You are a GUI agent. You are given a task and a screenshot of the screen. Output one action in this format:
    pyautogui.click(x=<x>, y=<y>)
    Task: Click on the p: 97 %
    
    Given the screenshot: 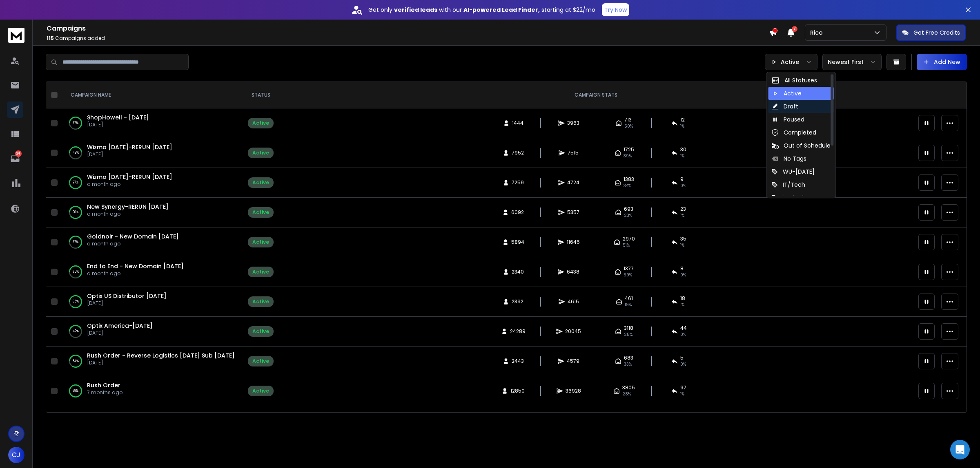 What is the action you would take?
    pyautogui.click(x=76, y=183)
    